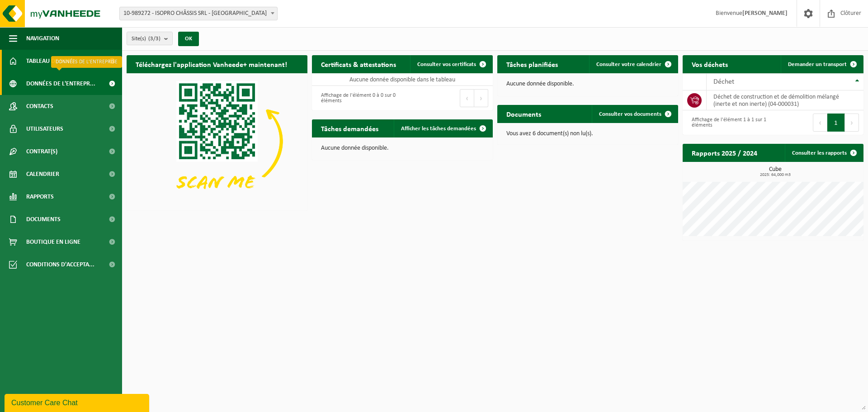 This screenshot has height=412, width=868. I want to click on td: déchet de construction et de démolition mélangé (inerte et non inerte) (04-000031), so click(784, 100).